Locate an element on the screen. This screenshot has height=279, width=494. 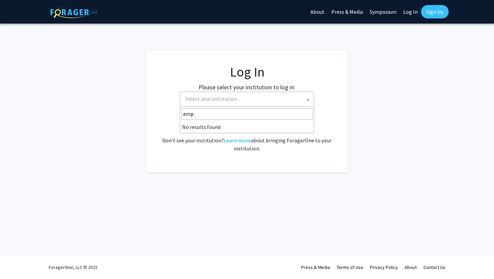
img: ForagerOne Logo is located at coordinates (74, 12).